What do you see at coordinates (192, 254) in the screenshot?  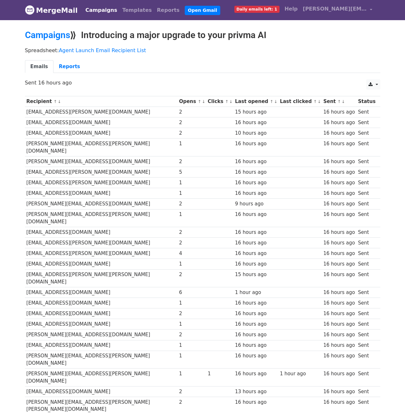 I see `div: 4` at bounding box center [192, 254].